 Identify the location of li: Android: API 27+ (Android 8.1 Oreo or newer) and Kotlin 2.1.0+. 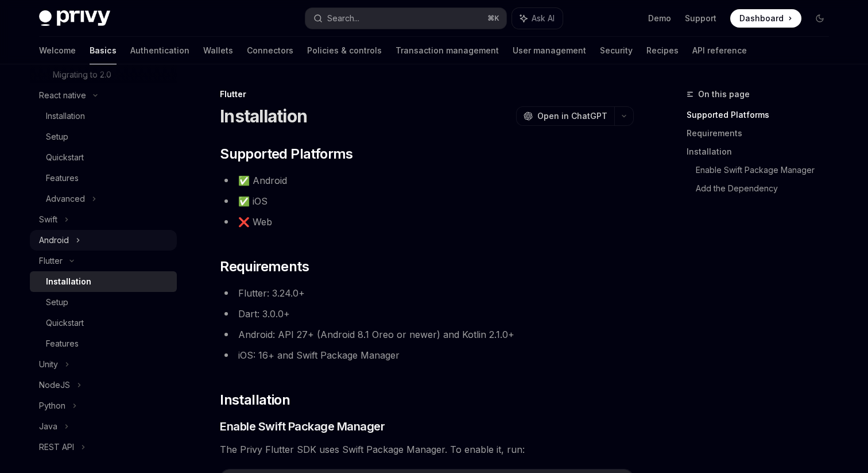
(427, 334).